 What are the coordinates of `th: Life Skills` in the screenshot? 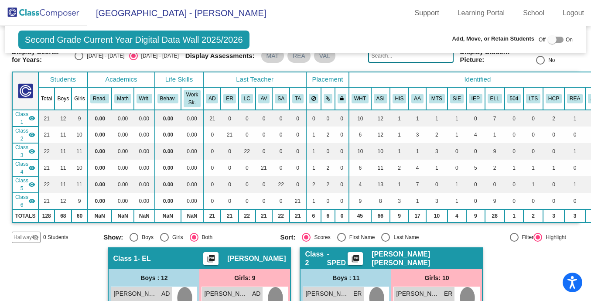 It's located at (179, 79).